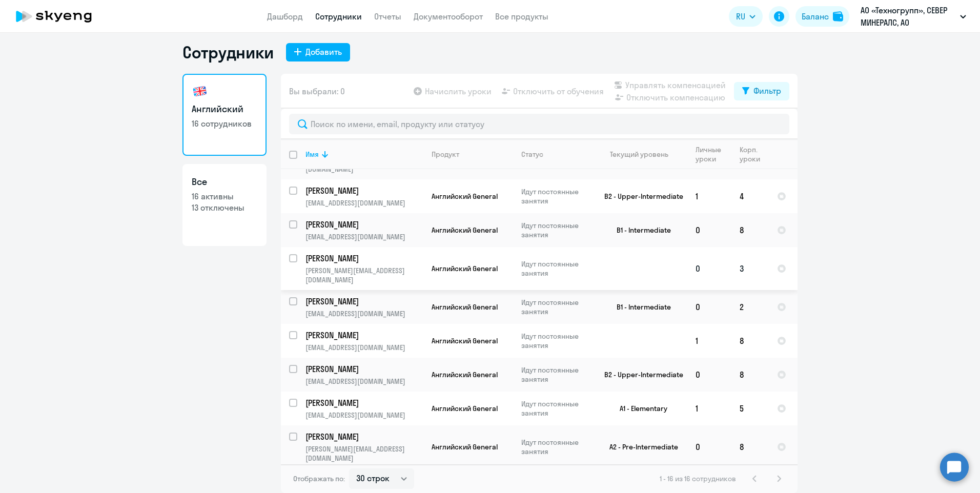 The height and width of the screenshot is (493, 980). I want to click on button: Добавить, so click(317, 52).